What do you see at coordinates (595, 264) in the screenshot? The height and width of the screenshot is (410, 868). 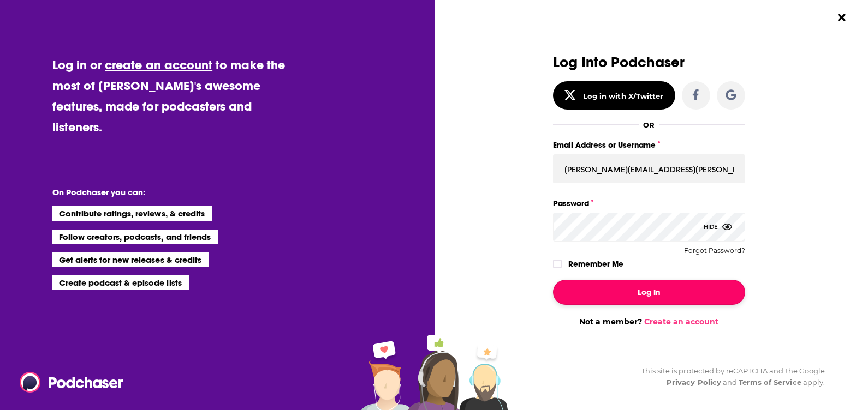 I see `label: Remember Me` at bounding box center [595, 264].